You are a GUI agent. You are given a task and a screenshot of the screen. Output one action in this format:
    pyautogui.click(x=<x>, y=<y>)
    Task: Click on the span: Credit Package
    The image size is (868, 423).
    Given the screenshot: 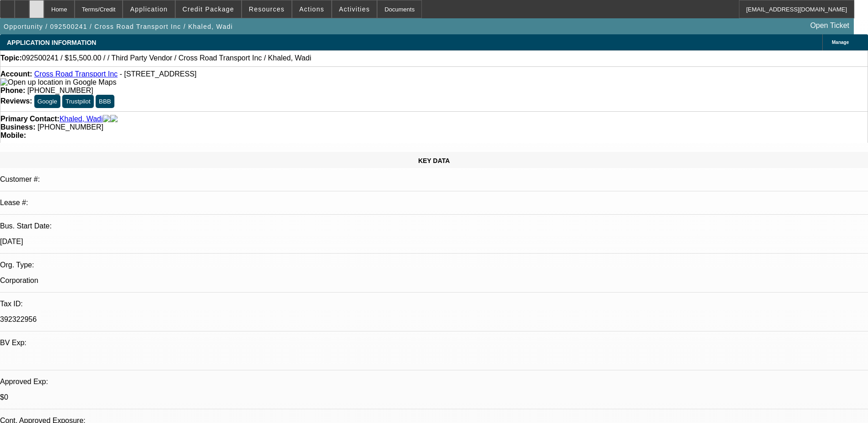 What is the action you would take?
    pyautogui.click(x=208, y=9)
    